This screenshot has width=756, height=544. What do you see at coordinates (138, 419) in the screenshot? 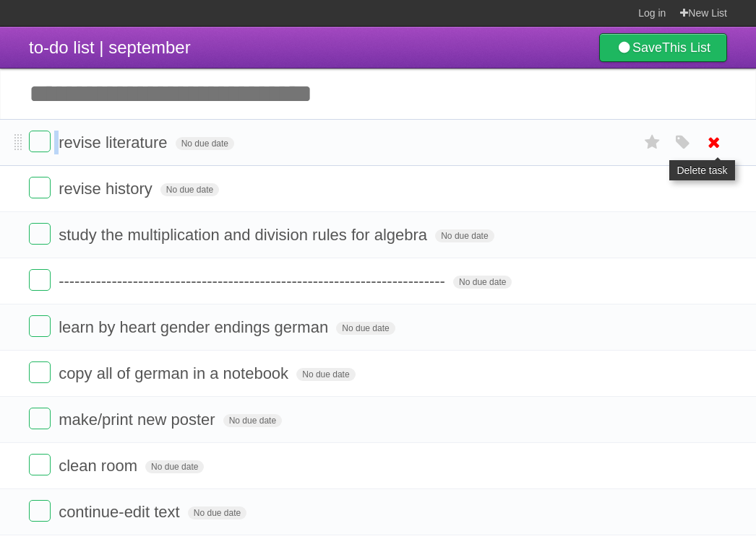
I see `span: make/print new poster` at bounding box center [138, 419].